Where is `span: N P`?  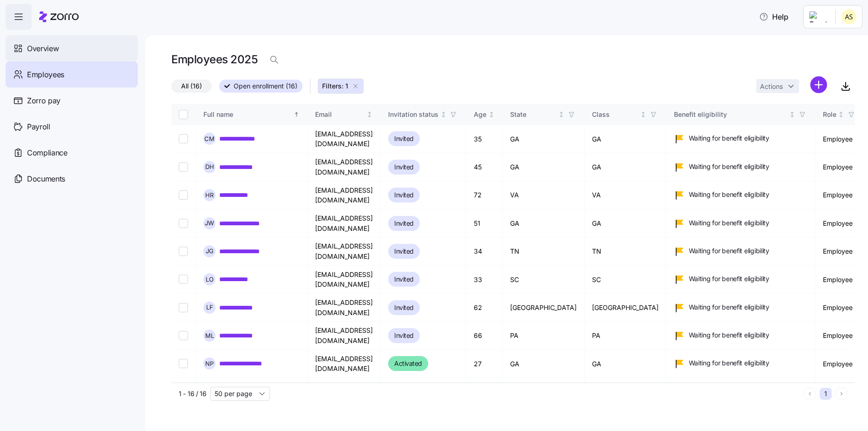 span: N P is located at coordinates (210, 363).